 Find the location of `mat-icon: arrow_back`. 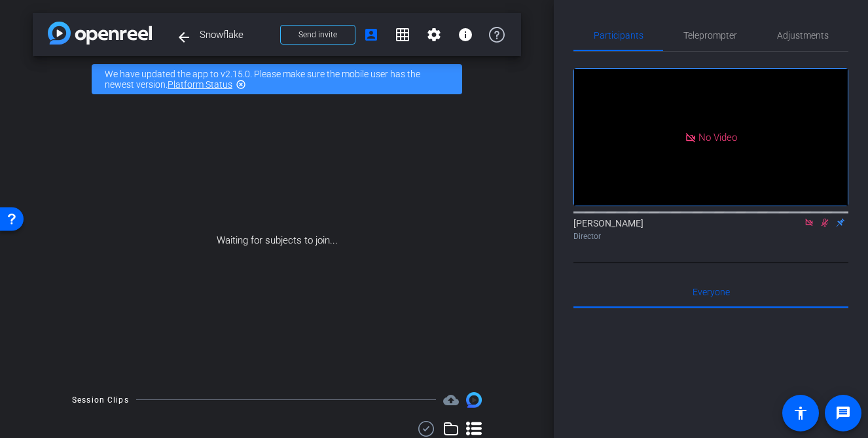

mat-icon: arrow_back is located at coordinates (184, 37).